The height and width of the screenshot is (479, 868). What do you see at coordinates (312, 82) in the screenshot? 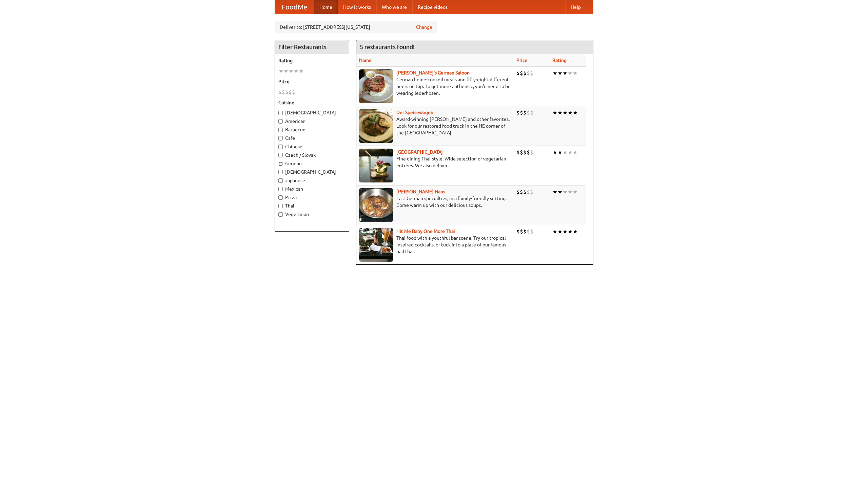
I see `h5: Price` at bounding box center [312, 82].